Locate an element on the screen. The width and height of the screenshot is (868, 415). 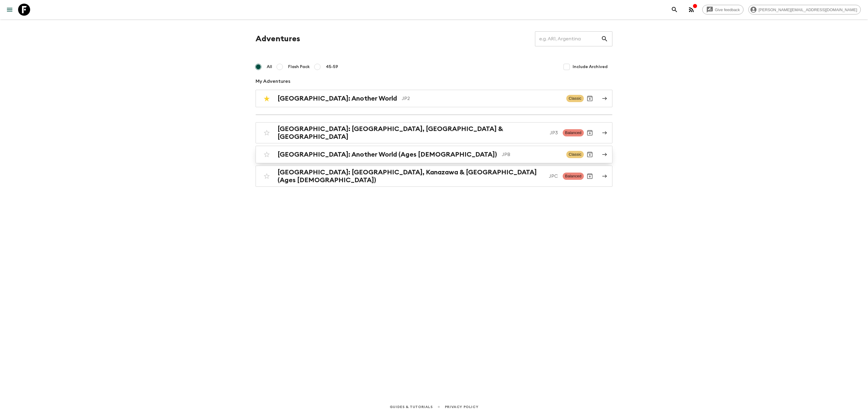
span: Give feedback is located at coordinates (728, 10).